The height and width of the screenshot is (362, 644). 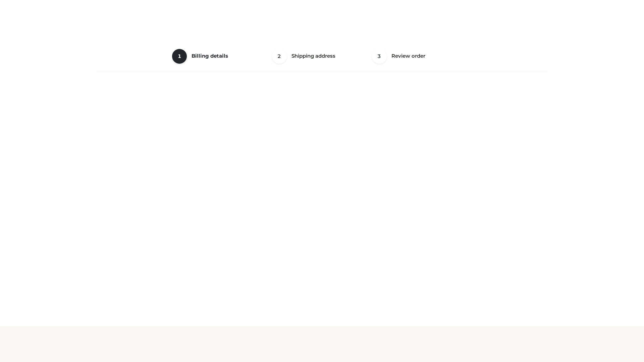 What do you see at coordinates (209, 55) in the screenshot?
I see `span: Billing details` at bounding box center [209, 55].